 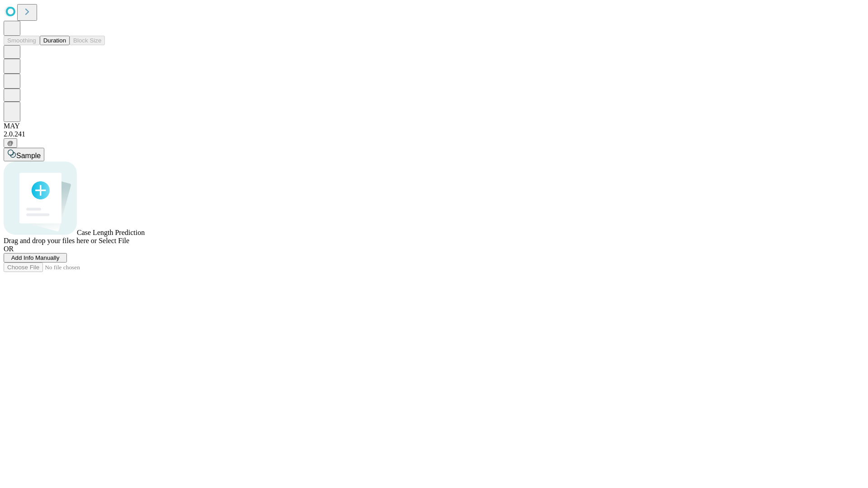 What do you see at coordinates (21, 40) in the screenshot?
I see `button: Smoothing` at bounding box center [21, 40].